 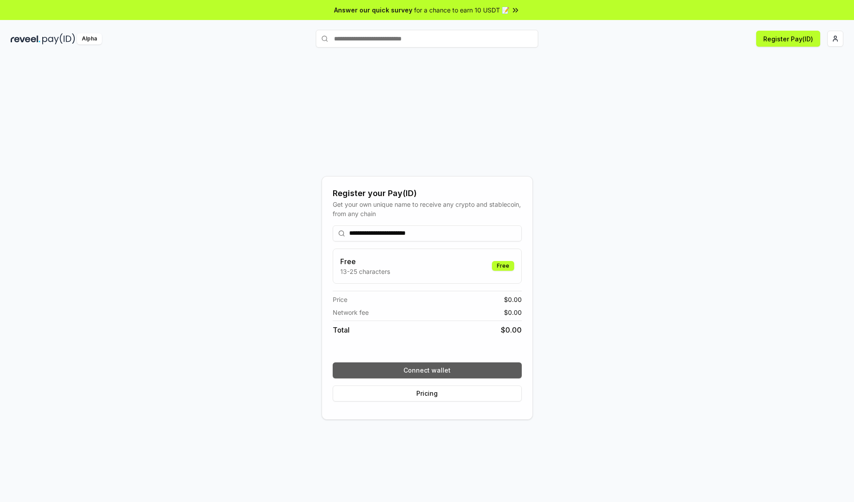 What do you see at coordinates (89, 39) in the screenshot?
I see `div: Alpha` at bounding box center [89, 39].